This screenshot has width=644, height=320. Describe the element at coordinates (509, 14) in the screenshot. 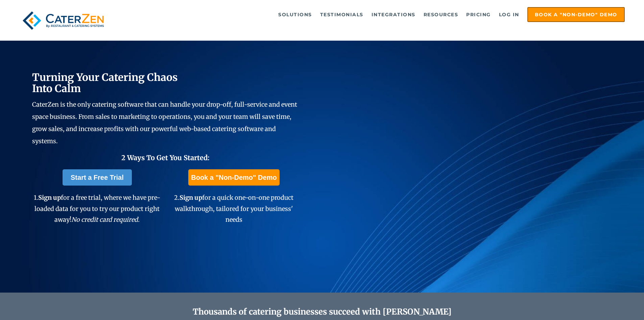

I see `a: Log in` at that location.